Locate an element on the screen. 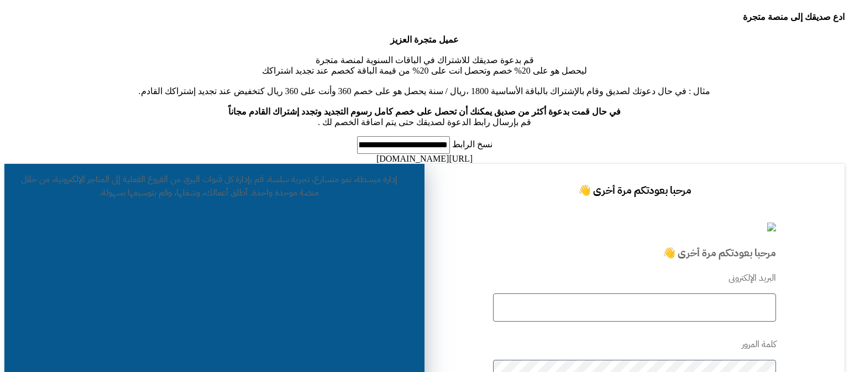 The image size is (849, 372). b: في حال قمت بدعوة أكثر من صديق يمكنك أن تحصل على خصم كامل رسوم التجديد وتجدد إشتراك القادم مجاناً is located at coordinates (425, 111).